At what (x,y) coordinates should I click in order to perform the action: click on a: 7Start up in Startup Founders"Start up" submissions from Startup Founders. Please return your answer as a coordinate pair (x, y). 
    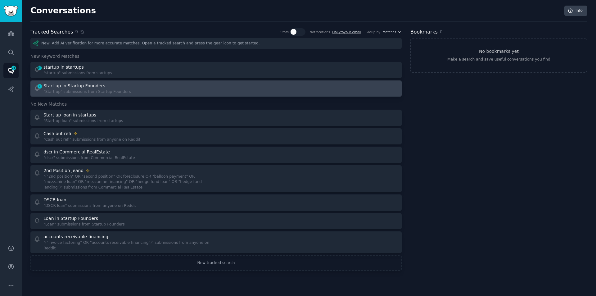
    Looking at the image, I should click on (216, 89).